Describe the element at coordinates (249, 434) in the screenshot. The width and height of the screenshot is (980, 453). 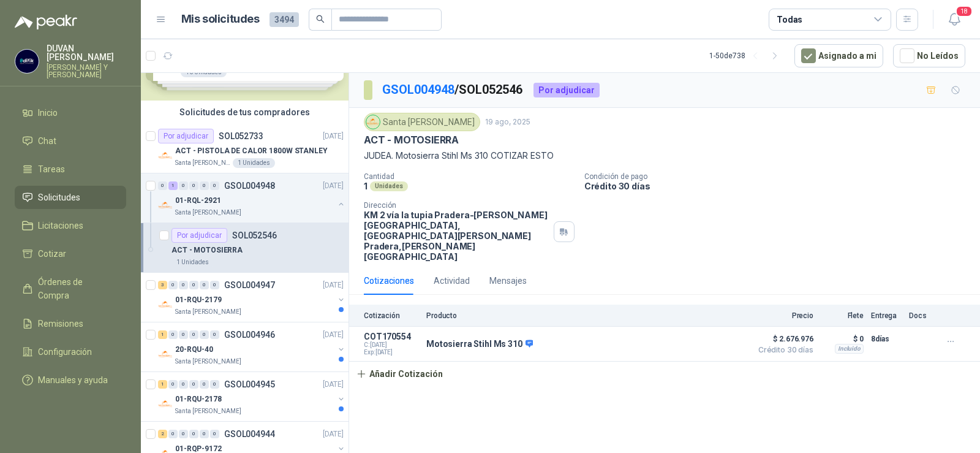
I see `p: GSOL004944` at that location.